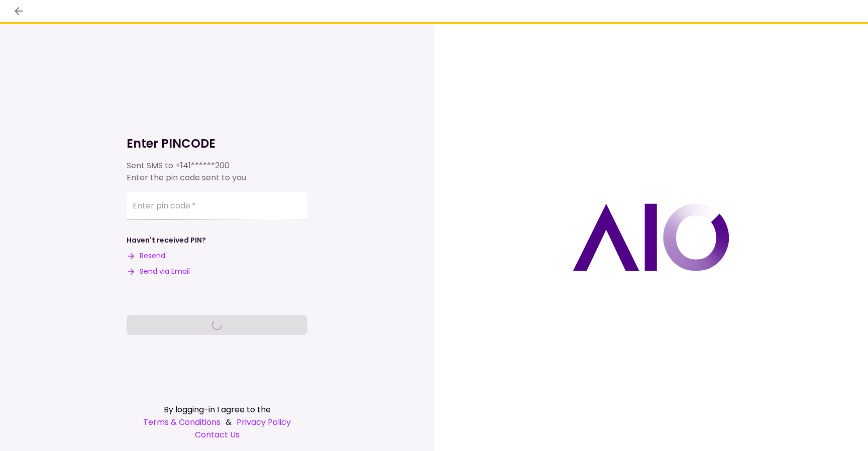  Describe the element at coordinates (167, 240) in the screenshot. I see `div: Haven't received PIN?` at that location.